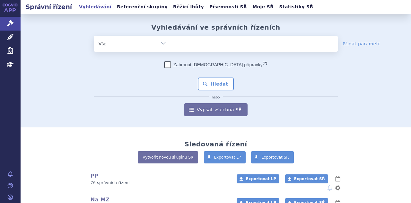 Image resolution: width=411 pixels, height=203 pixels. I want to click on button: Hledat, so click(216, 84).